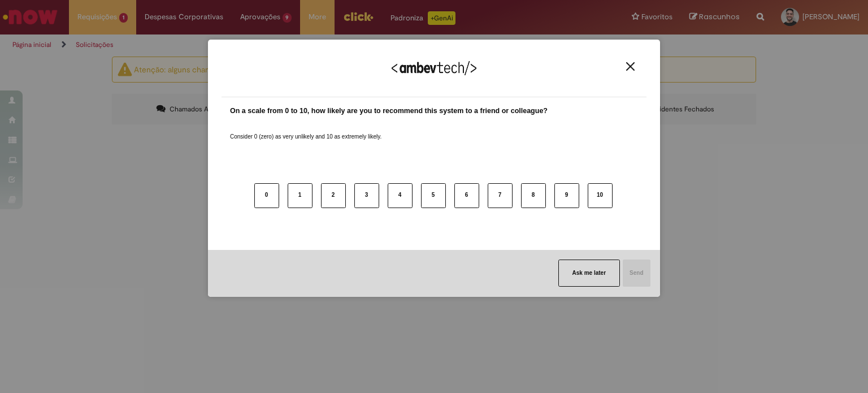  I want to click on button: 2, so click(333, 196).